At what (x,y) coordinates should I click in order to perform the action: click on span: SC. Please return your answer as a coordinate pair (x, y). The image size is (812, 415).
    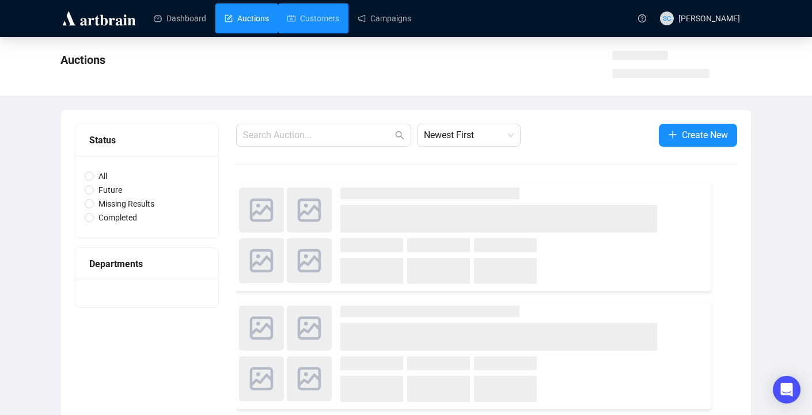
    Looking at the image, I should click on (667, 18).